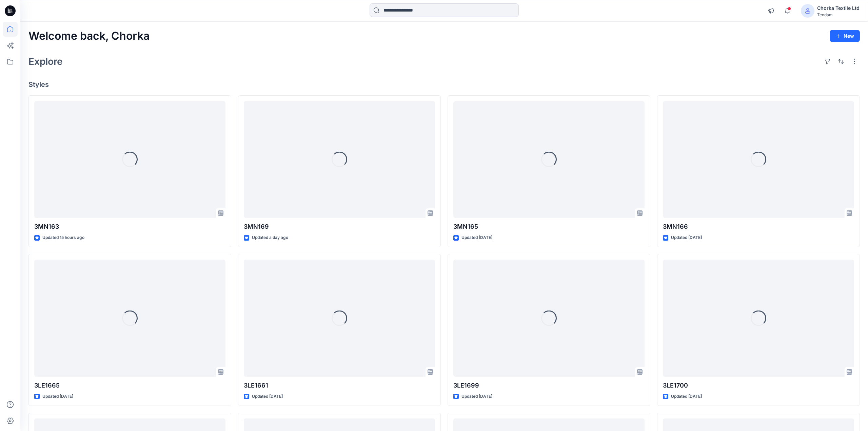 This screenshot has height=431, width=868. What do you see at coordinates (130, 385) in the screenshot?
I see `p: 3LE1665` at bounding box center [130, 385].